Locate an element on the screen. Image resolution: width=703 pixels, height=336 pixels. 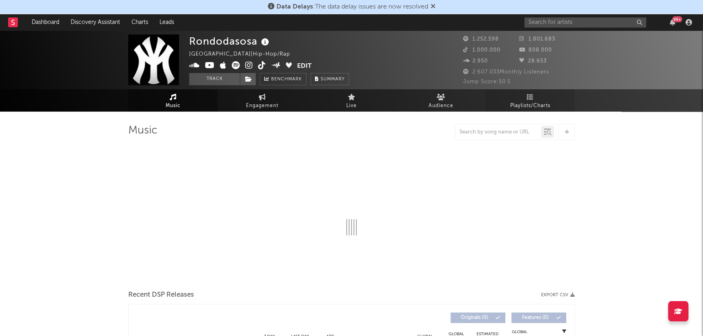
span: 2.607.033 Monthly Listeners is located at coordinates (506, 72).